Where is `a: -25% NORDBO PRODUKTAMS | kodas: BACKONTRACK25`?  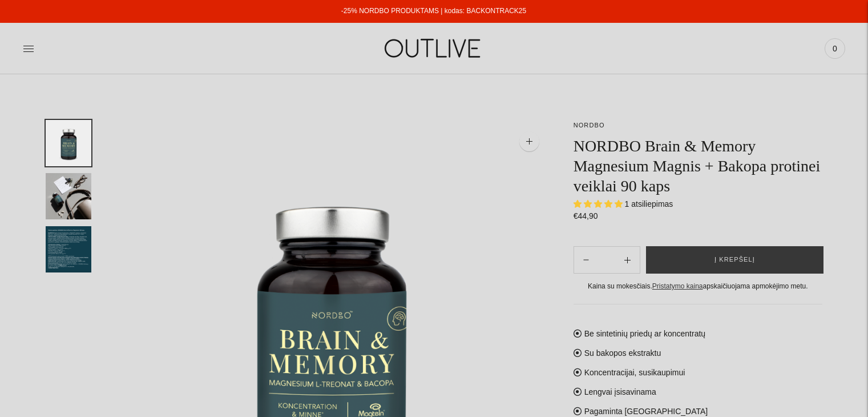 a: -25% NORDBO PRODUKTAMS | kodas: BACKONTRACK25 is located at coordinates (434, 10).